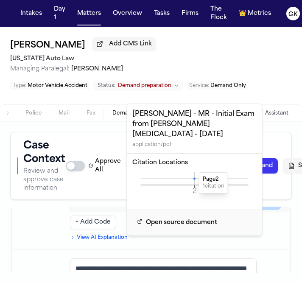  I want to click on a: Intakes, so click(31, 14).